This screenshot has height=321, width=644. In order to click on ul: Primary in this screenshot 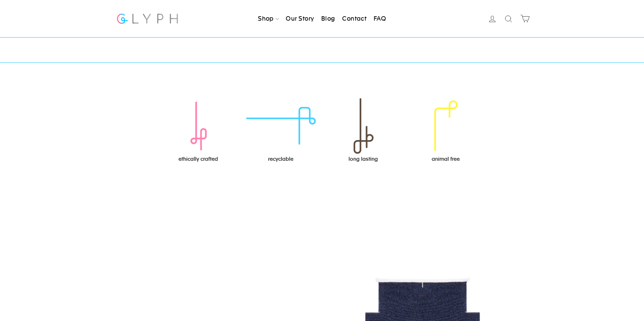, I will do `click(322, 19)`.